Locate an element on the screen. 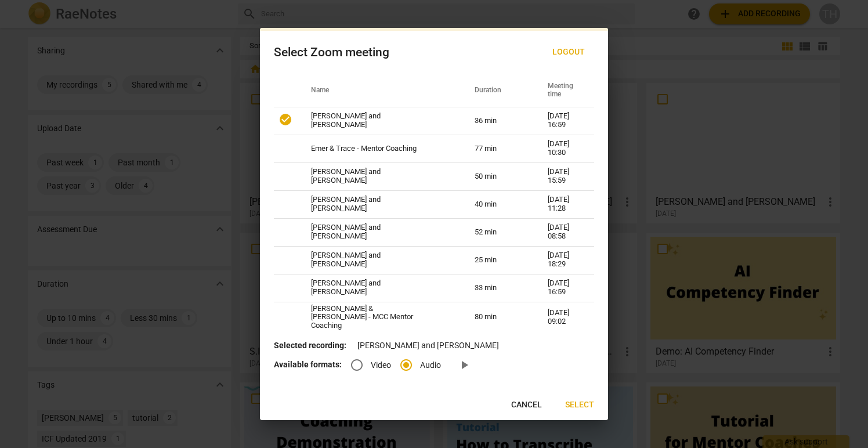 The image size is (868, 448). div: File type is located at coordinates (400, 364).